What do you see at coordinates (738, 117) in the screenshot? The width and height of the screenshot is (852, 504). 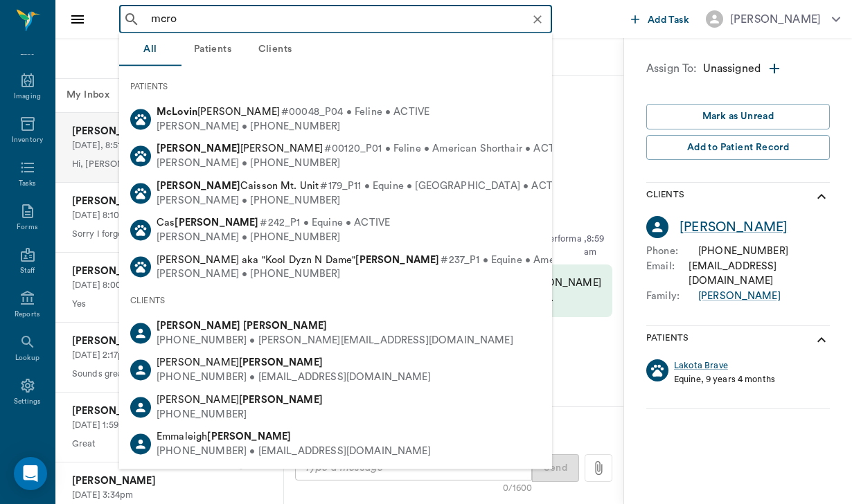 I see `button: Mark as Unread` at bounding box center [738, 117].